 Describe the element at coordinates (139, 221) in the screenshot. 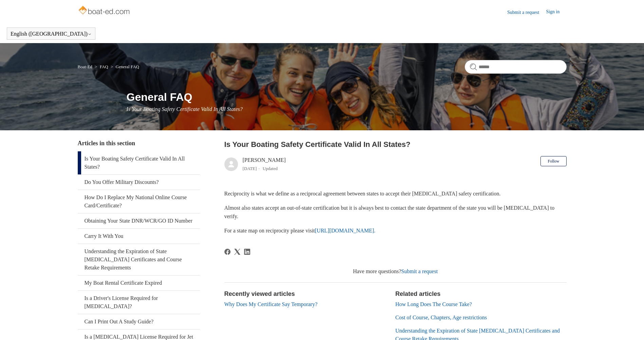

I see `a: Obtaining Your State DNR/WCR/GO ID Number` at that location.